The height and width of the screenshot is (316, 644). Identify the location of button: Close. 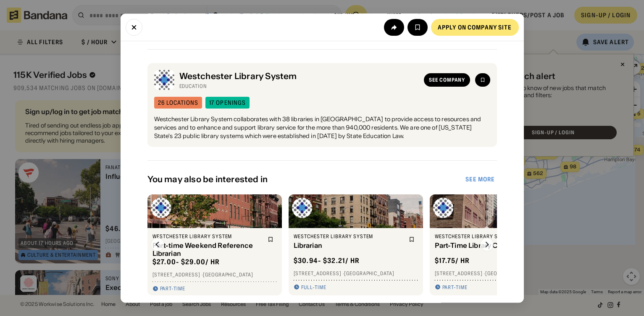
(134, 27).